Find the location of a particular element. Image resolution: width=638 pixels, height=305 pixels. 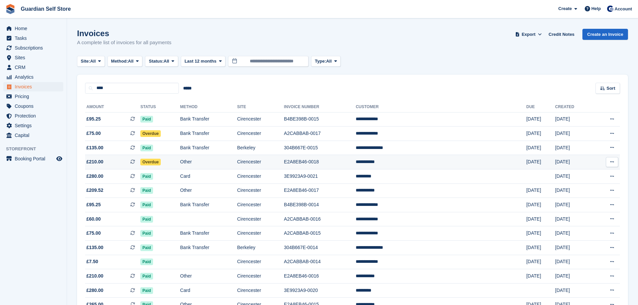

span: Help is located at coordinates (596, 9).